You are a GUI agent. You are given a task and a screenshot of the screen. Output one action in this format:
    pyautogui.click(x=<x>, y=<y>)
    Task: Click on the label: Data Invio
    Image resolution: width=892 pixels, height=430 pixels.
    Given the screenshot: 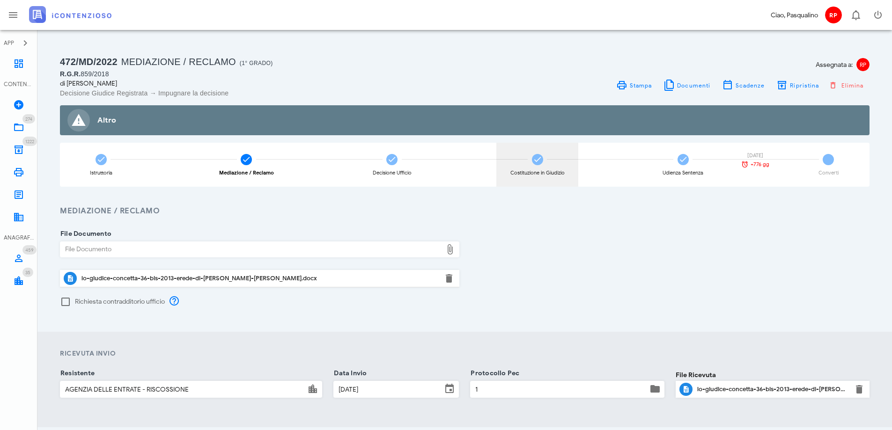 What is the action you would take?
    pyautogui.click(x=349, y=374)
    